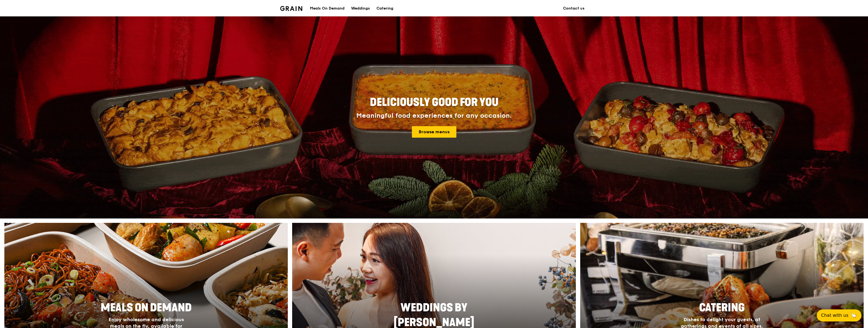  I want to click on div: Meals On Demand, so click(327, 8).